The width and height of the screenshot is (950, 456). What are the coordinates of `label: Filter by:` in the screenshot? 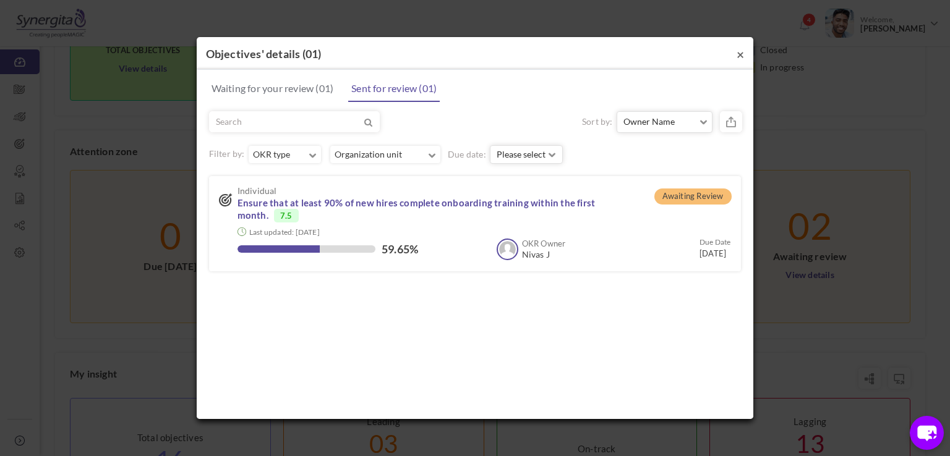 It's located at (227, 154).